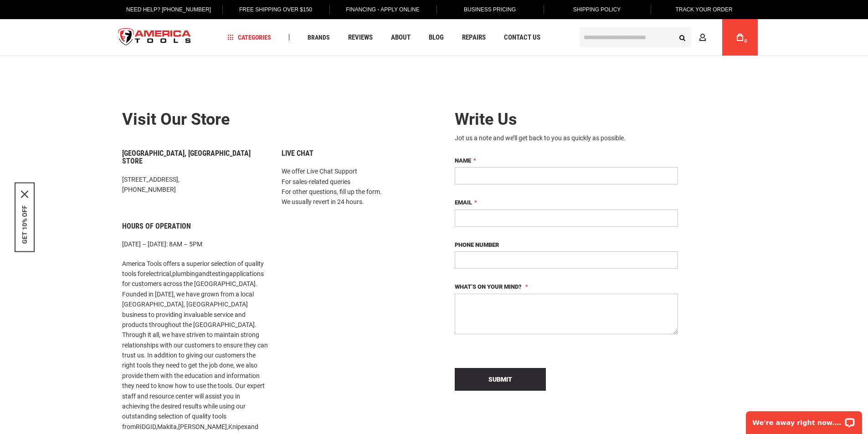 The image size is (868, 434). Describe the element at coordinates (360, 37) in the screenshot. I see `a: Reviews` at that location.